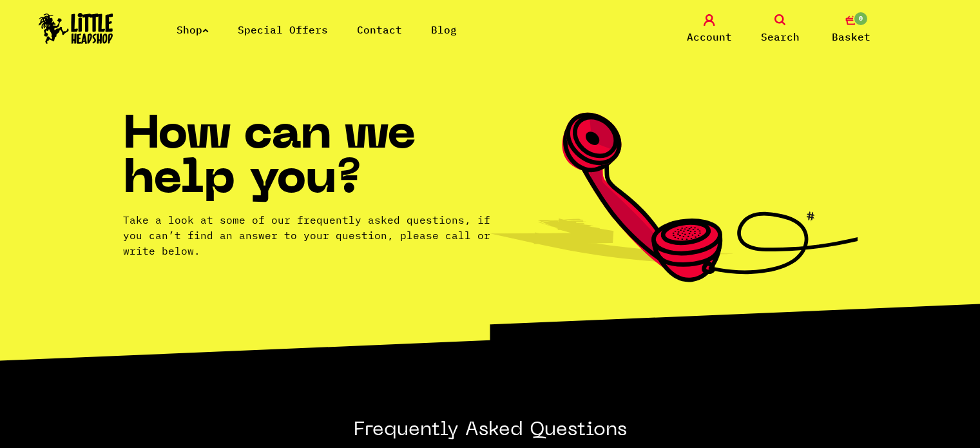  I want to click on a: Blog, so click(444, 30).